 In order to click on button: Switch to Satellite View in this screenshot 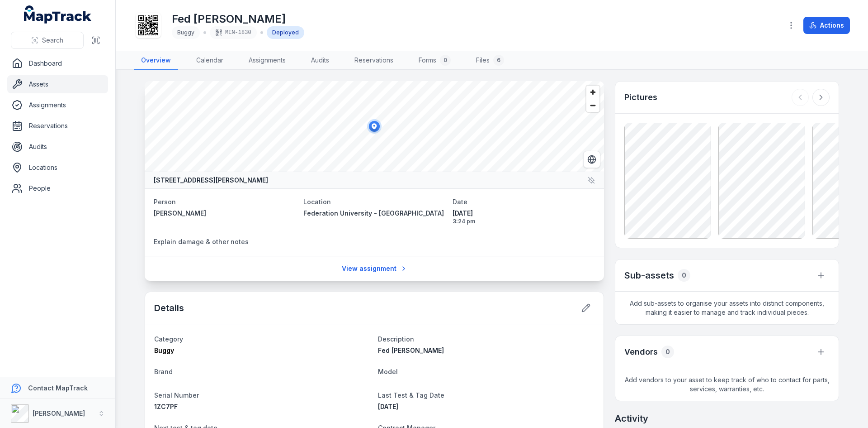, I will do `click(592, 159)`.